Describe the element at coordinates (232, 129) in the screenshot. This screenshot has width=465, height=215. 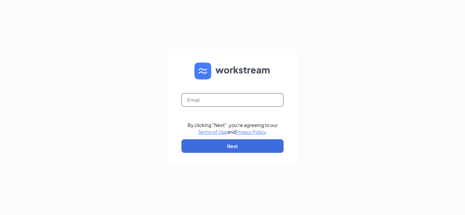
I see `div: By clicking "Next", you're agreeing to our and .` at that location.